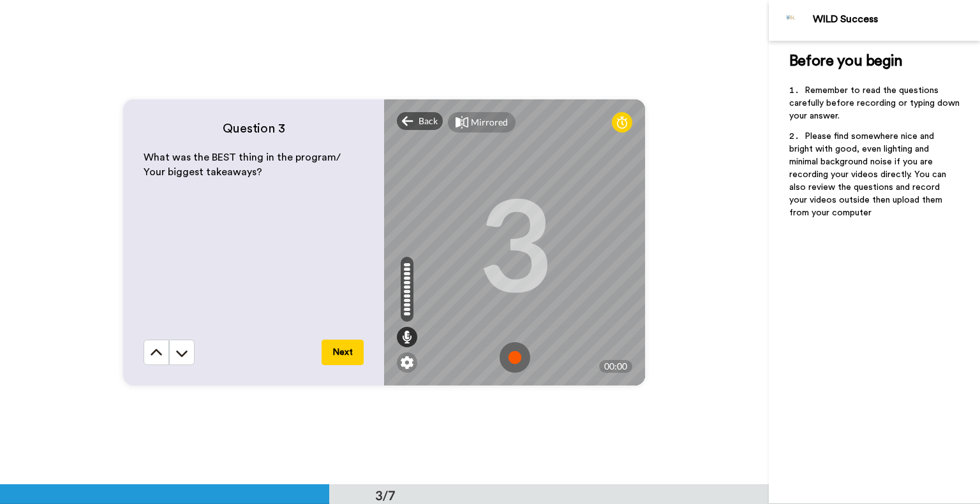  I want to click on div: WILD Success, so click(895, 19).